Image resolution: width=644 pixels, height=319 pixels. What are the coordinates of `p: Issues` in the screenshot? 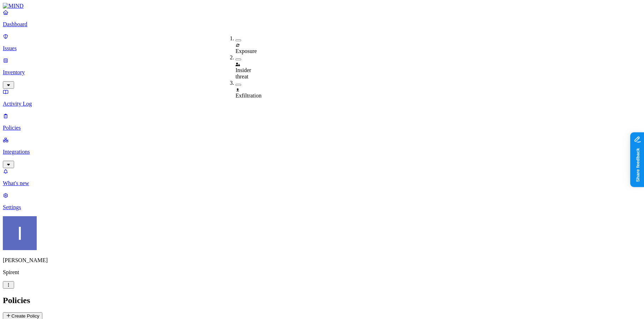 It's located at (322, 49).